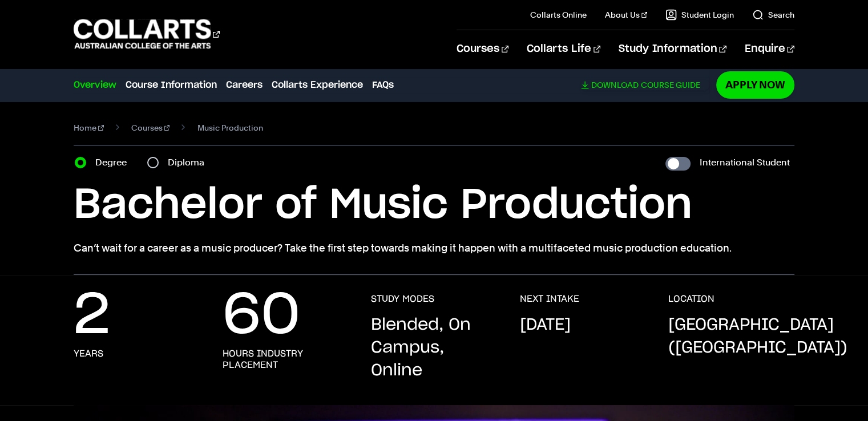 This screenshot has width=868, height=421. I want to click on a: Apply Now, so click(754, 85).